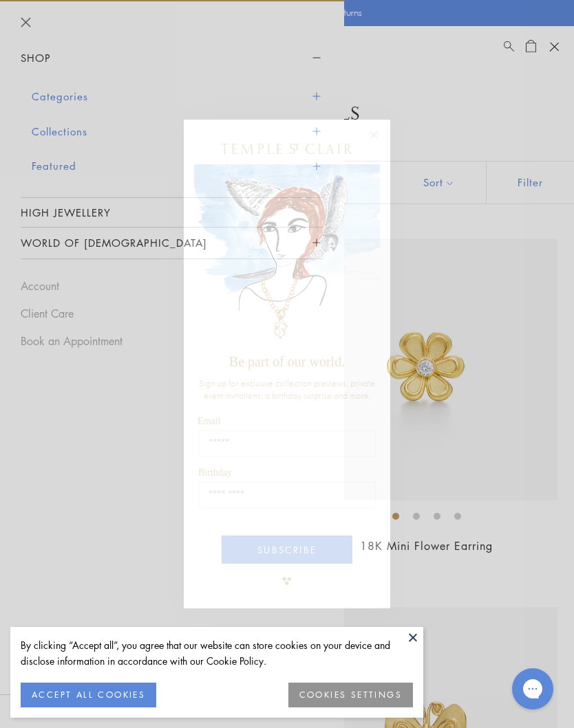 The height and width of the screenshot is (728, 574). I want to click on span: Be part of our world., so click(287, 362).